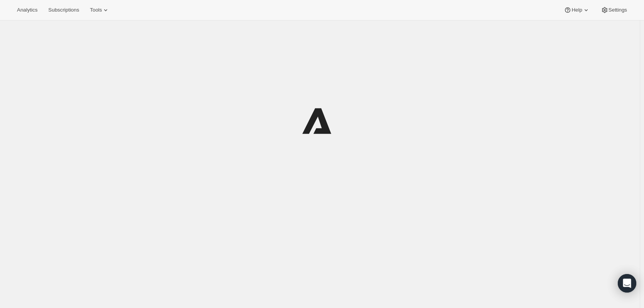 The width and height of the screenshot is (644, 308). Describe the element at coordinates (576, 10) in the screenshot. I see `span: Help` at that location.